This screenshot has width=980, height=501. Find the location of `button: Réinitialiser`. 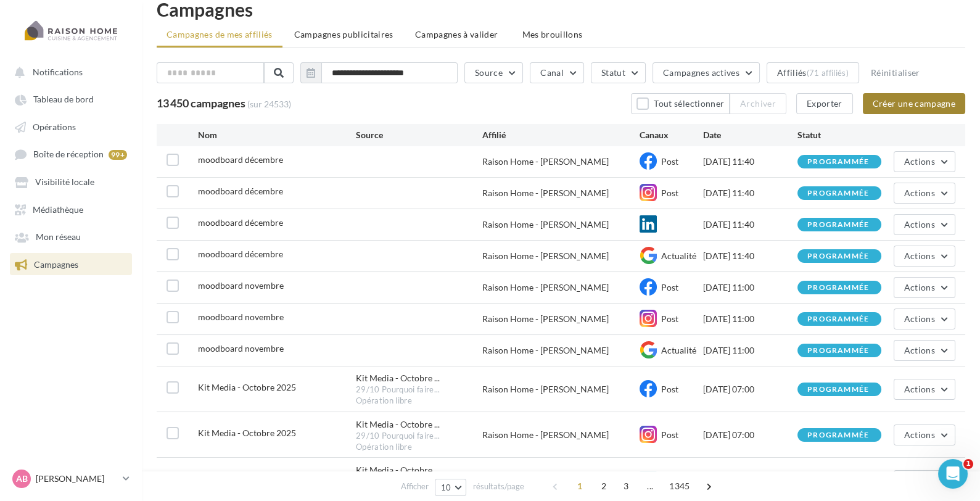

button: Réinitialiser is located at coordinates (896, 73).